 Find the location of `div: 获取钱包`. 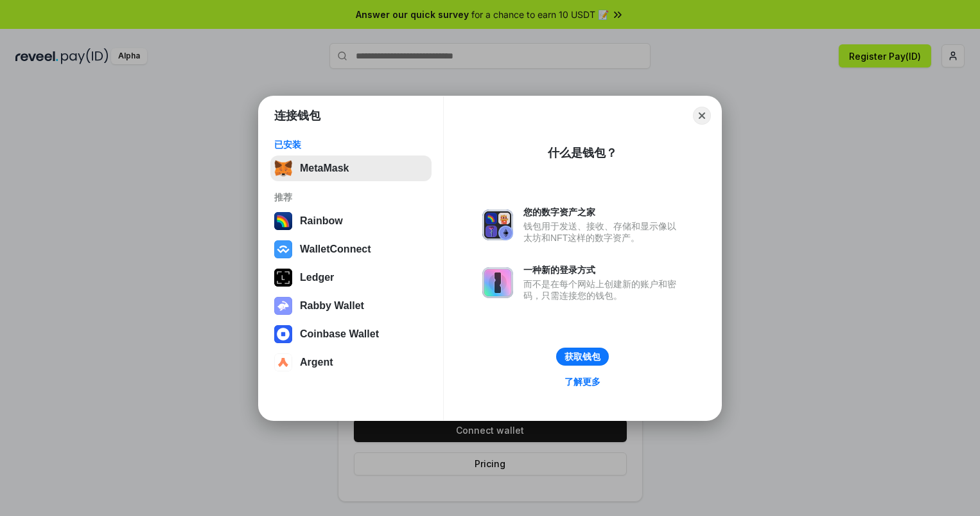

div: 获取钱包 is located at coordinates (582, 356).